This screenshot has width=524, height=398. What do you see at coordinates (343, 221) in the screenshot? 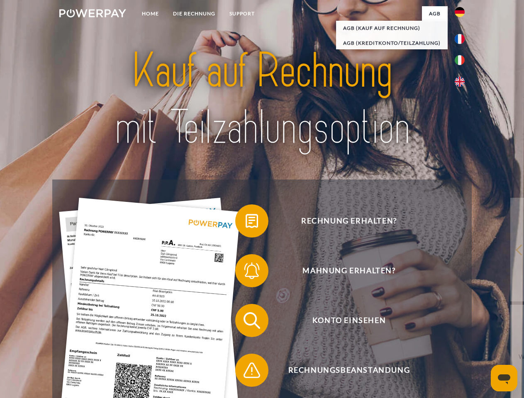
I see `button: Rechnung erhalten?` at bounding box center [343, 221].